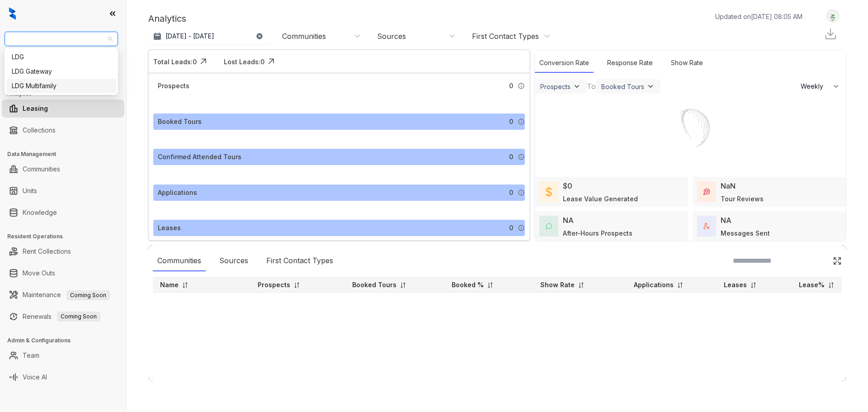 Image resolution: width=868 pixels, height=412 pixels. I want to click on div: Lease Value Generated, so click(600, 198).